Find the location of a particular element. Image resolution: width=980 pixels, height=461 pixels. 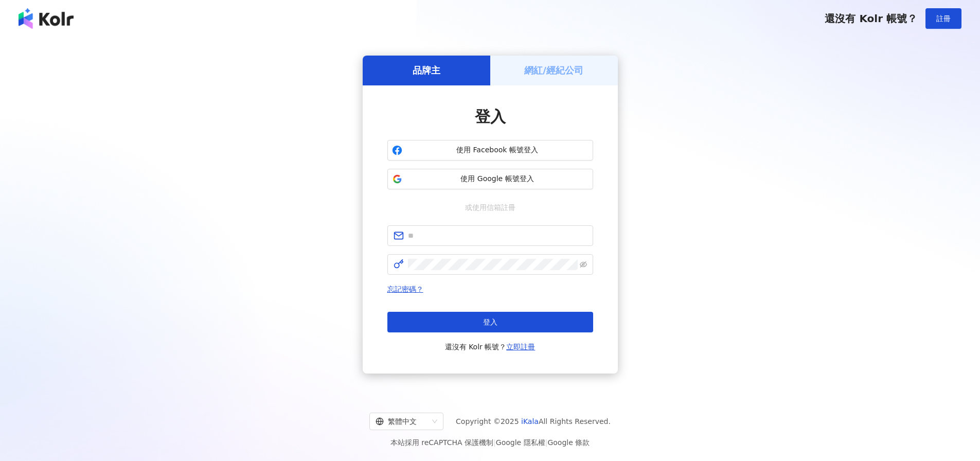

button: 使用 Google 帳號登入 is located at coordinates (490, 179).